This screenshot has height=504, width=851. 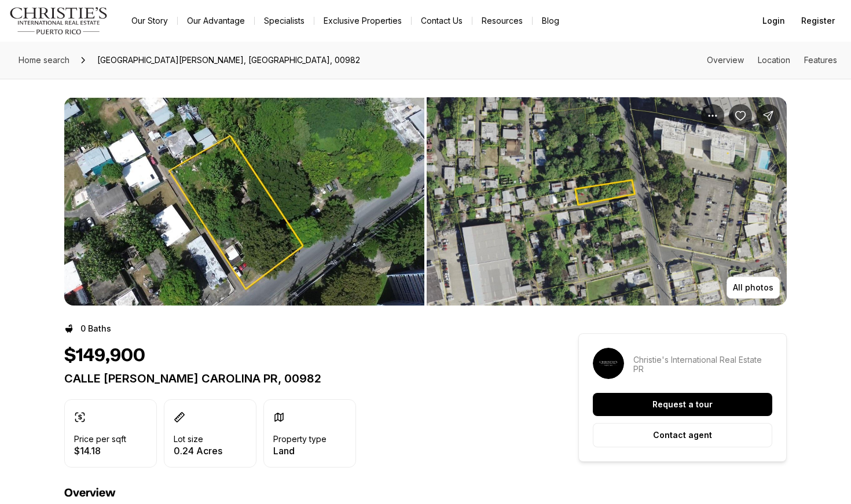 What do you see at coordinates (425, 202) in the screenshot?
I see `div: Listing Photos` at bounding box center [425, 202].